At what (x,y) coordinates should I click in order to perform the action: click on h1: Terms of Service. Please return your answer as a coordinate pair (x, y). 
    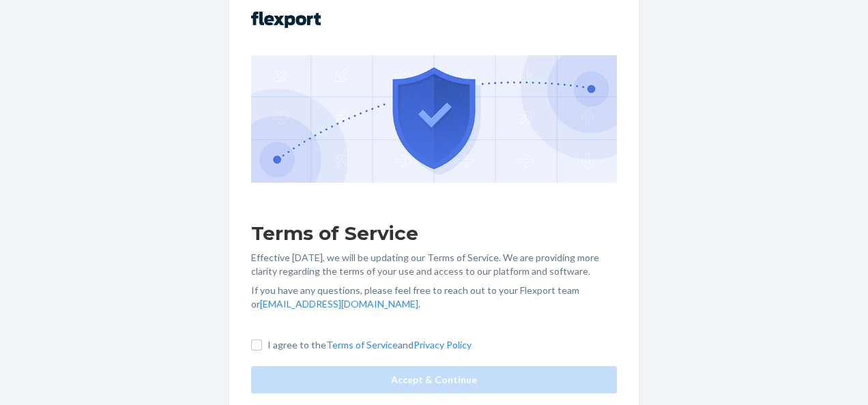
    Looking at the image, I should click on (434, 233).